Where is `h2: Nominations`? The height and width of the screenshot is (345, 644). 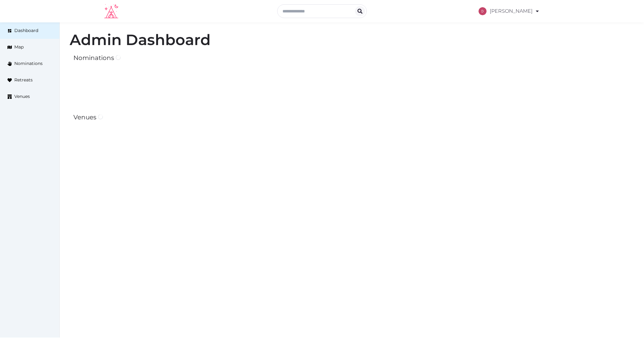
h2: Nominations is located at coordinates (354, 58).